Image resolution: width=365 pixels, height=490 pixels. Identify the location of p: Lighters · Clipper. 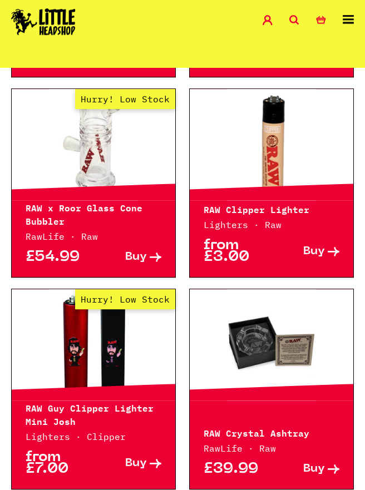
(93, 436).